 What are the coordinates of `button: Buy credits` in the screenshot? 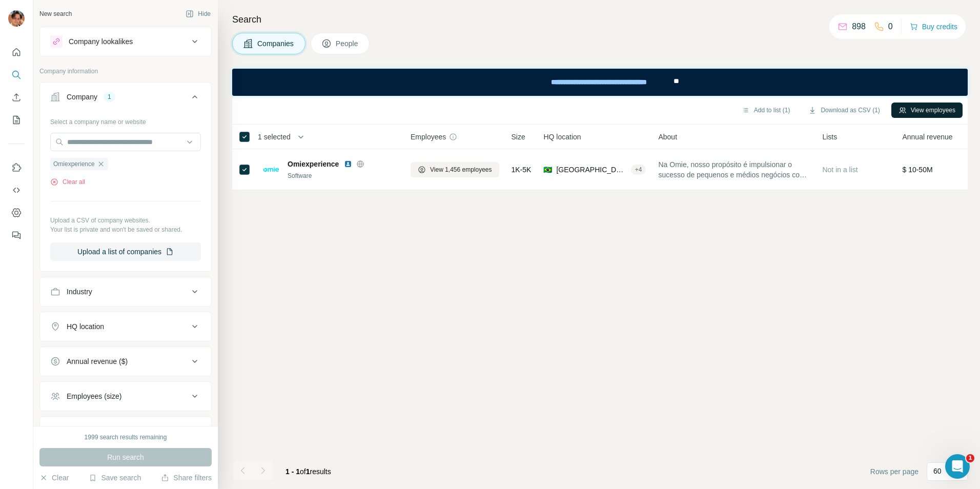 It's located at (934, 27).